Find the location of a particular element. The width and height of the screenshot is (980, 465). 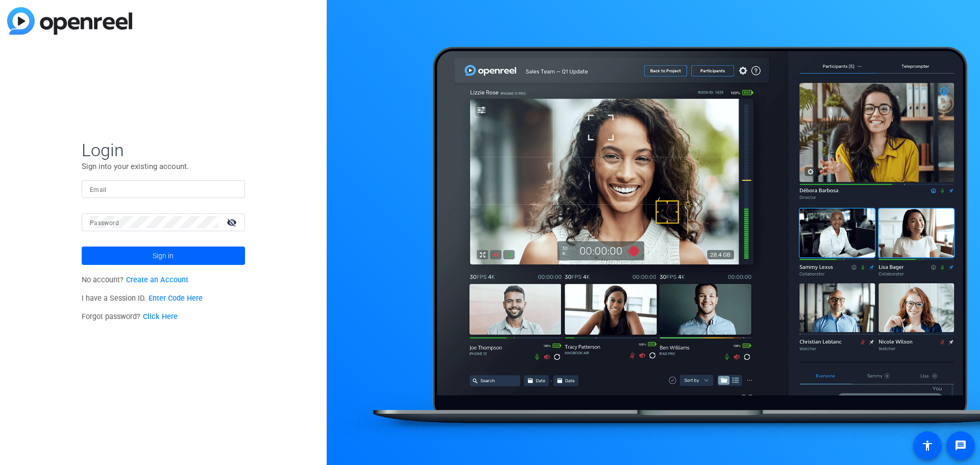

mat-label: Password is located at coordinates (104, 223).